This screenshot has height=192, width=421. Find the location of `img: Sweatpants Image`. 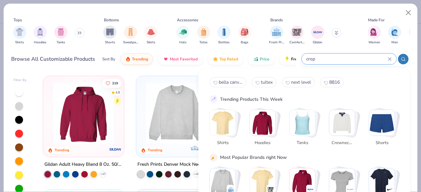

img: Sweatpants Image is located at coordinates (131, 32).